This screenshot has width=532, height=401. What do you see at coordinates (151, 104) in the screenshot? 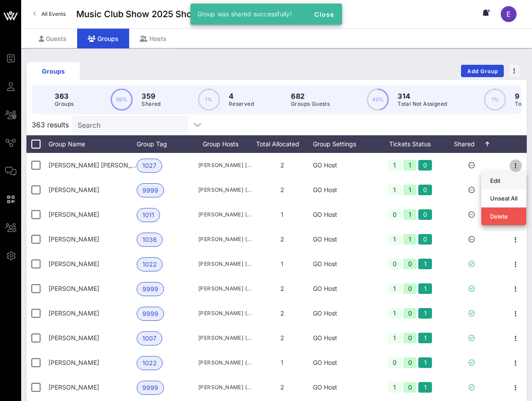
I see `p: Shared` at bounding box center [151, 104].